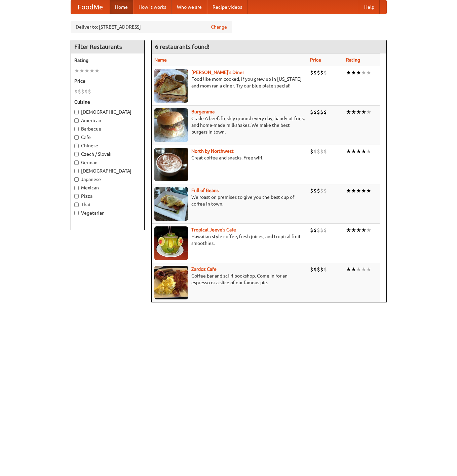  What do you see at coordinates (219, 27) in the screenshot?
I see `a: Change` at bounding box center [219, 27].